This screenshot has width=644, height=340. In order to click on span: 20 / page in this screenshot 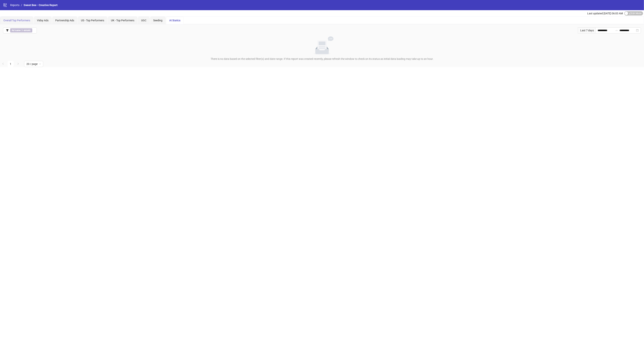, I will do `click(34, 64)`.